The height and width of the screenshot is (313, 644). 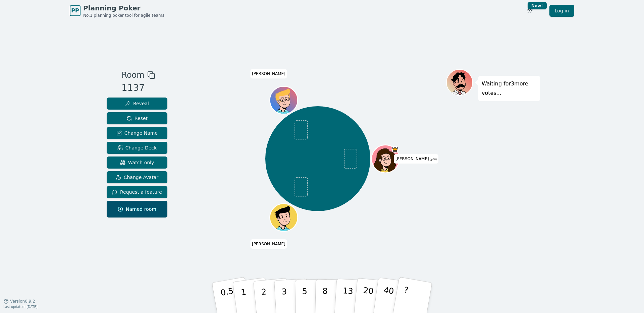 I want to click on p: Waiting for 3 more votes..., so click(x=509, y=89).